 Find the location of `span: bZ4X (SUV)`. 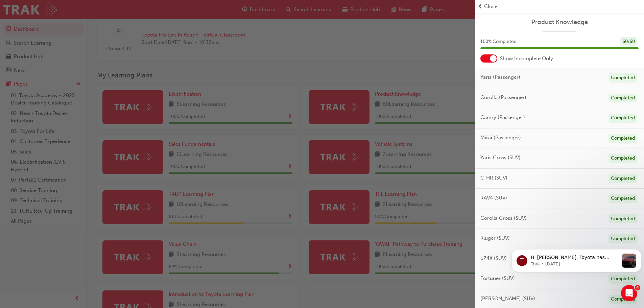

span: bZ4X (SUV) is located at coordinates (494, 258).